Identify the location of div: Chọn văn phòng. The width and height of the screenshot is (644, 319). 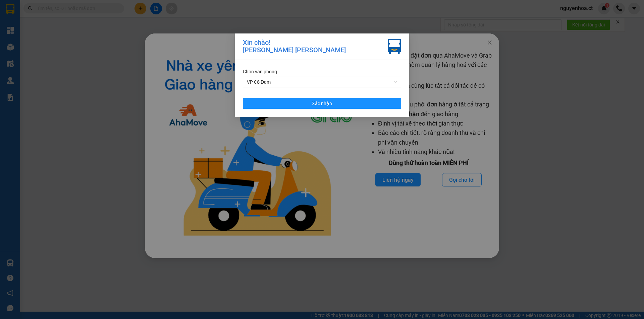
(322, 71).